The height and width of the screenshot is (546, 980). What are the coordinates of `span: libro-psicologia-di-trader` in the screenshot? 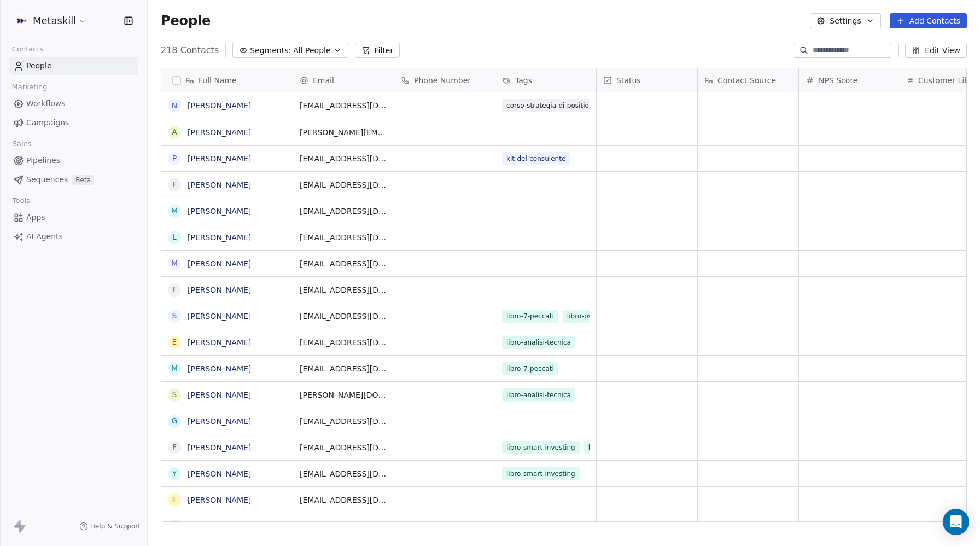 It's located at (606, 317).